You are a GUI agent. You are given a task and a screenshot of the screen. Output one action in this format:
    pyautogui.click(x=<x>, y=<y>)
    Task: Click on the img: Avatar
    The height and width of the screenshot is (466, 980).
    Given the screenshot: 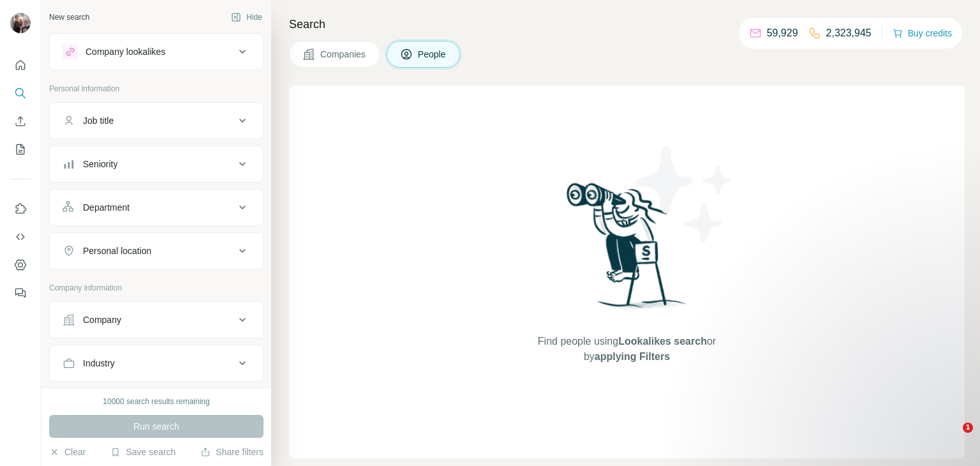 What is the action you would take?
    pyautogui.click(x=20, y=23)
    